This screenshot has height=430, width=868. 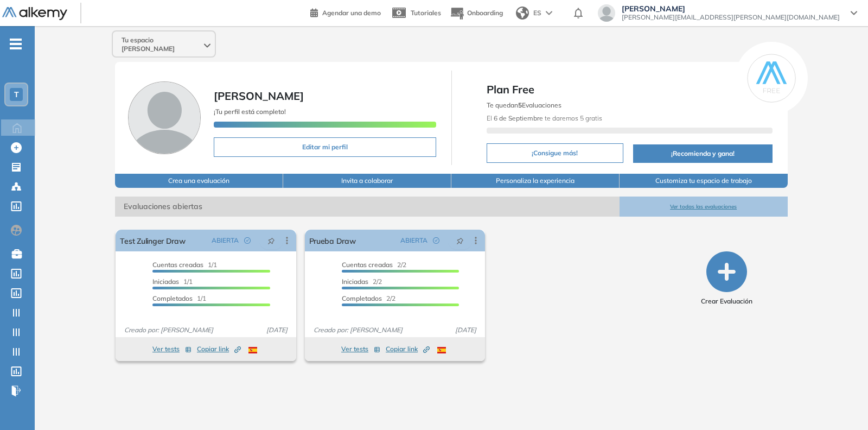 What do you see at coordinates (535, 181) in the screenshot?
I see `button: Personaliza la experiencia` at bounding box center [535, 181].